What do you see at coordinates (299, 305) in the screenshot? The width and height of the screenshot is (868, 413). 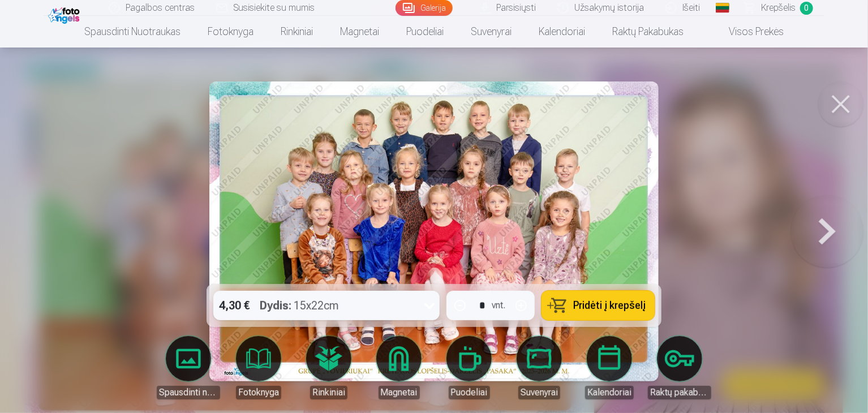 I see `div: 15x22cm` at bounding box center [299, 305].